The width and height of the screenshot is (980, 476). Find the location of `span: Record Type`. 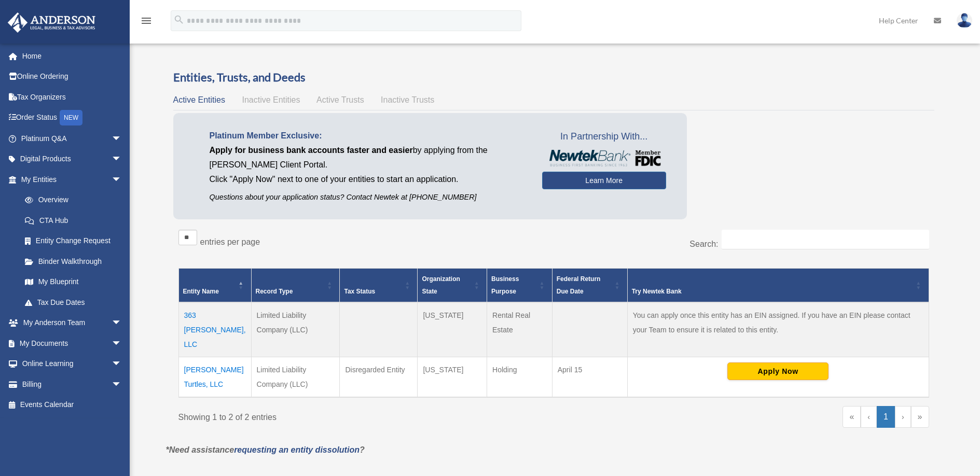

span: Record Type is located at coordinates (274, 292).